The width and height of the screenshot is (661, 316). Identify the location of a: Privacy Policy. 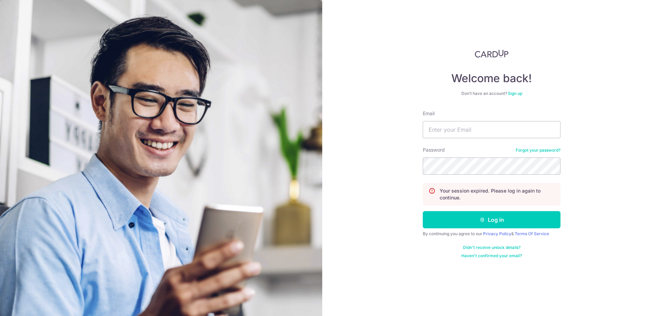
(497, 234).